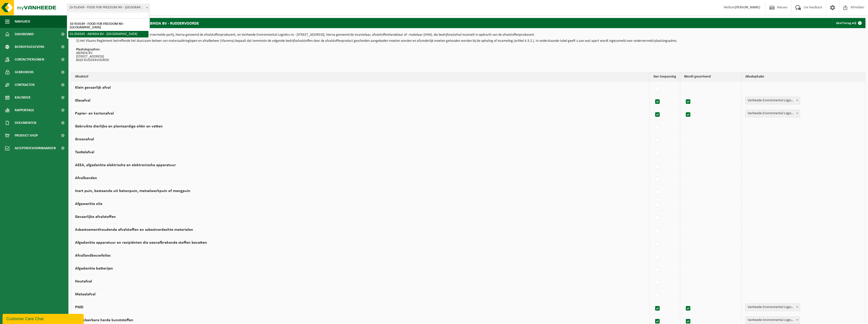 Image resolution: width=868 pixels, height=324 pixels. What do you see at coordinates (79, 308) in the screenshot?
I see `label: PMD` at bounding box center [79, 308].